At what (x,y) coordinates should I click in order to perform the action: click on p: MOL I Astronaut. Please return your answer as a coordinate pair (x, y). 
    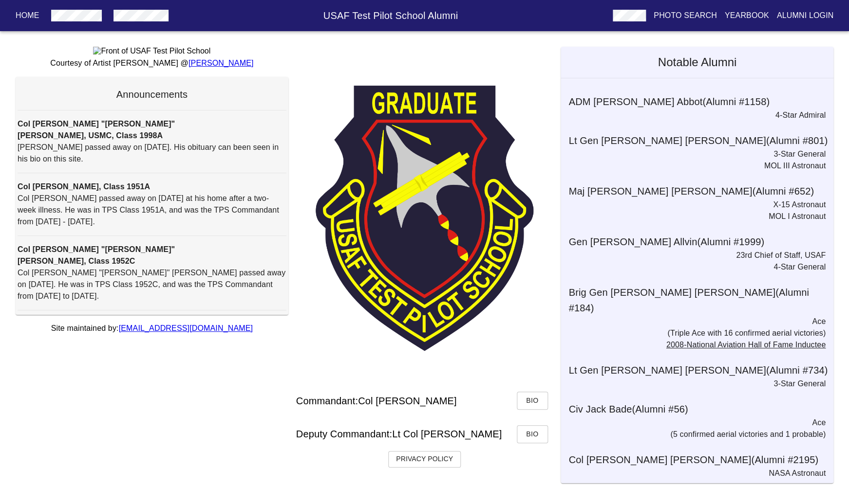
    Looking at the image, I should click on (693, 216).